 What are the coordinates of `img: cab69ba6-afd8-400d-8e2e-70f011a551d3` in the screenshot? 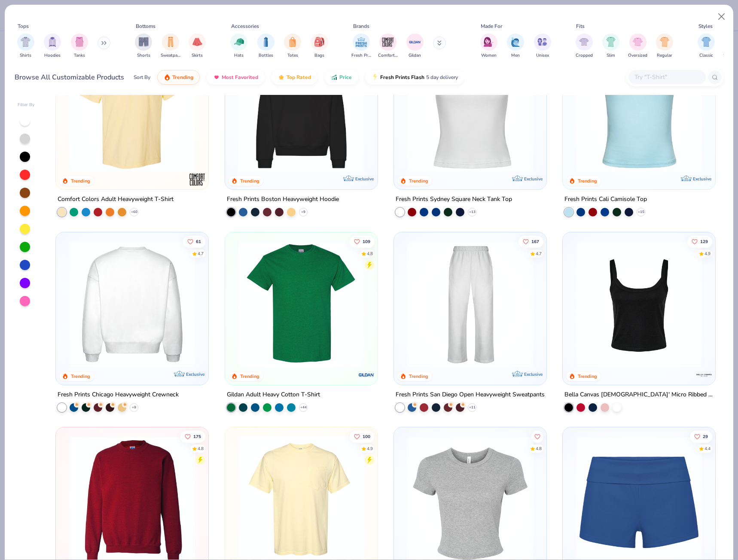 It's located at (606, 304).